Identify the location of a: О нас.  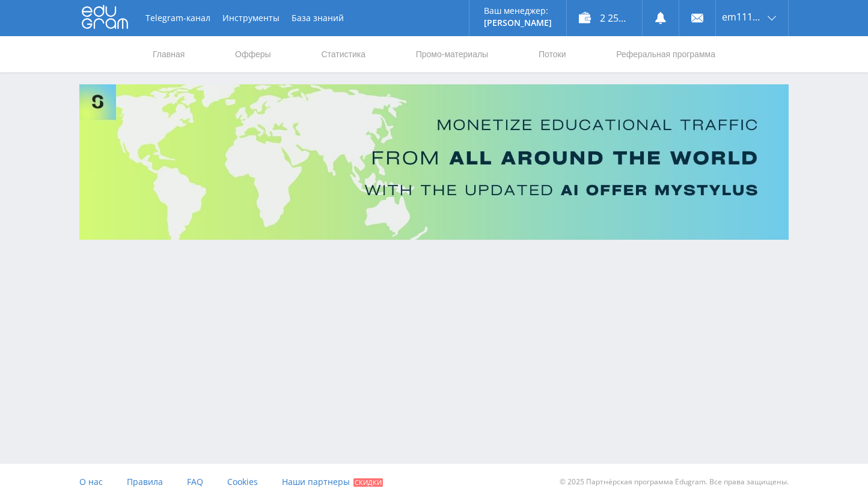
(90, 482).